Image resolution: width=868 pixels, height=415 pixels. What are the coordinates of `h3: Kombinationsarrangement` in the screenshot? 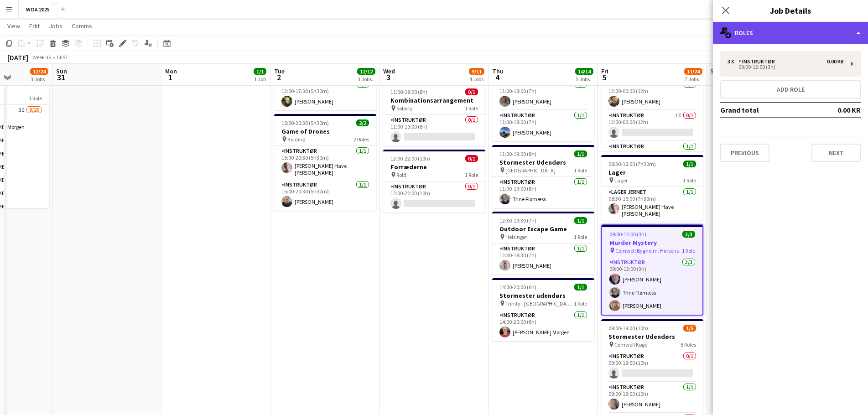 It's located at (434, 100).